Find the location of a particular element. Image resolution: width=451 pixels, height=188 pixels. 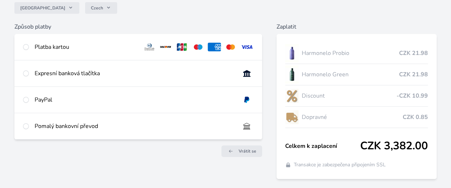

div: PayPal is located at coordinates (135, 100).